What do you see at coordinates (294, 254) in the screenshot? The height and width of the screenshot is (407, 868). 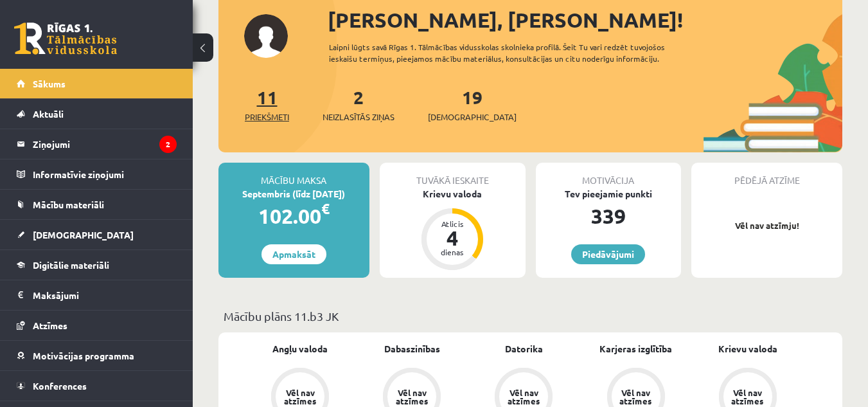 I see `a: Apmaksāt` at bounding box center [294, 254].